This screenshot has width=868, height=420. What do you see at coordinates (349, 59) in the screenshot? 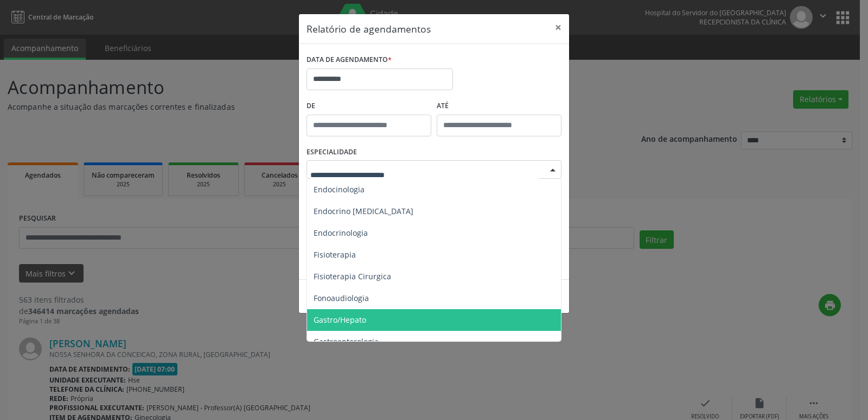
I see `label: DATA DE AGENDAMENTO` at bounding box center [349, 59].